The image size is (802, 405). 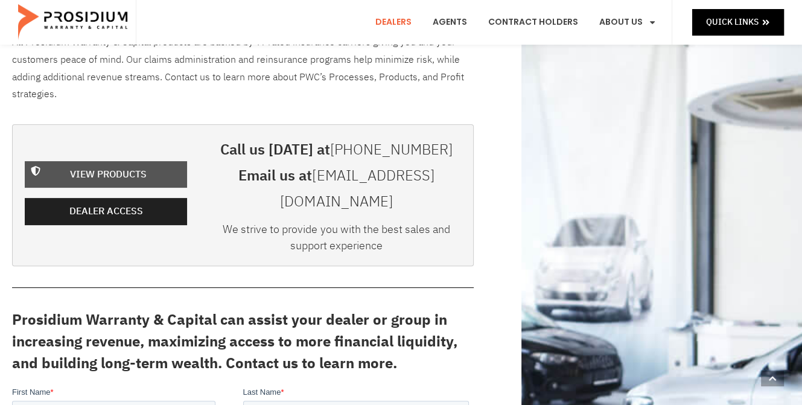 What do you see at coordinates (106, 174) in the screenshot?
I see `a: View Products` at bounding box center [106, 174].